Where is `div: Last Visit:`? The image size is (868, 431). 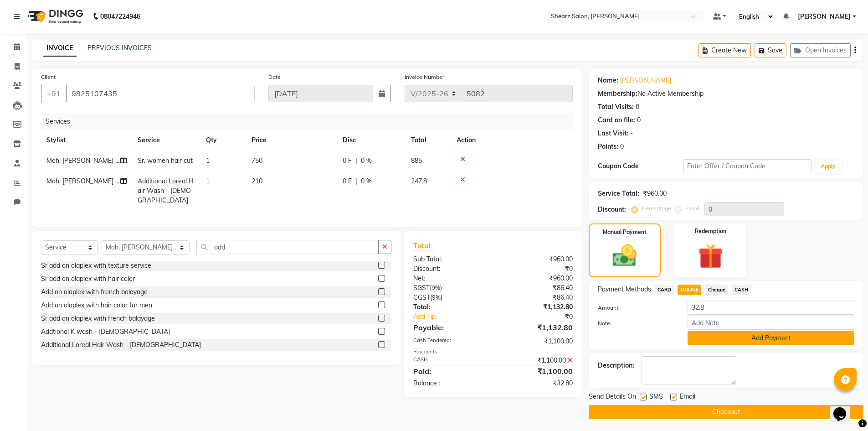
div: Last Visit: is located at coordinates (613, 133).